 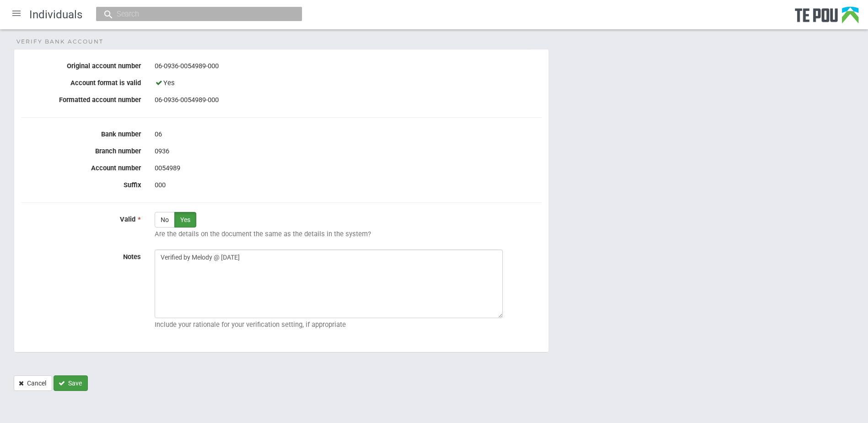 What do you see at coordinates (127, 220) in the screenshot?
I see `span: Valid` at bounding box center [127, 220].